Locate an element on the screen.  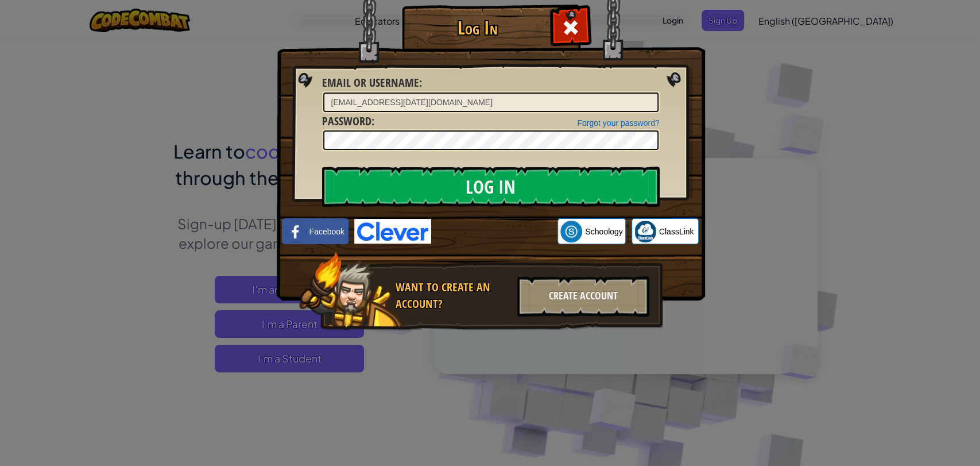
img: schoology.png is located at coordinates (571, 232).